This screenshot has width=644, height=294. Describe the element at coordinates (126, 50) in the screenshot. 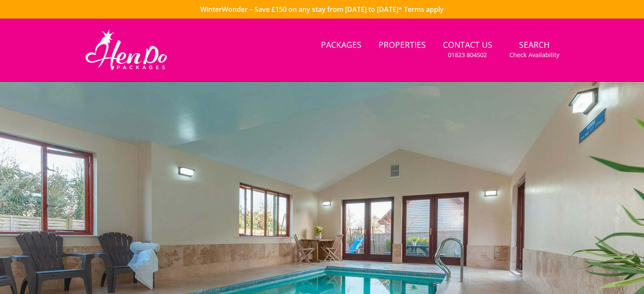

I see `img: Hen Do Packages` at that location.